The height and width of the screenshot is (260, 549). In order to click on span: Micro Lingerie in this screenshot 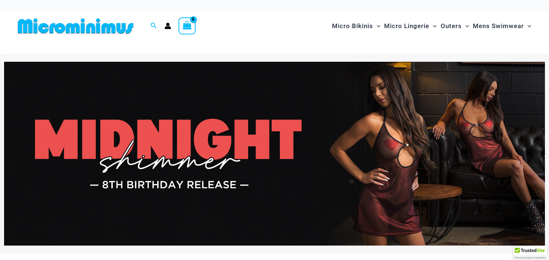, I will do `click(407, 26)`.